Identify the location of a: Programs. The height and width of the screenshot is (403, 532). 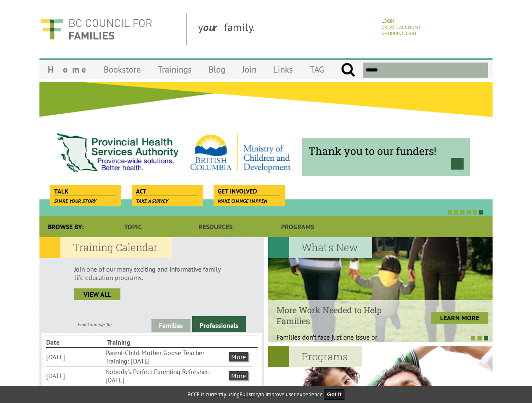
(298, 227).